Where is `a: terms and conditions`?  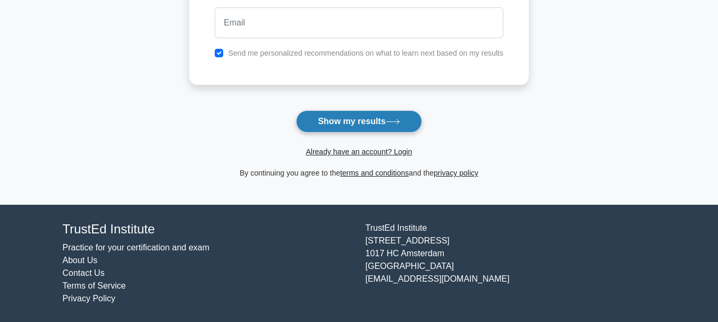 a: terms and conditions is located at coordinates (374, 173).